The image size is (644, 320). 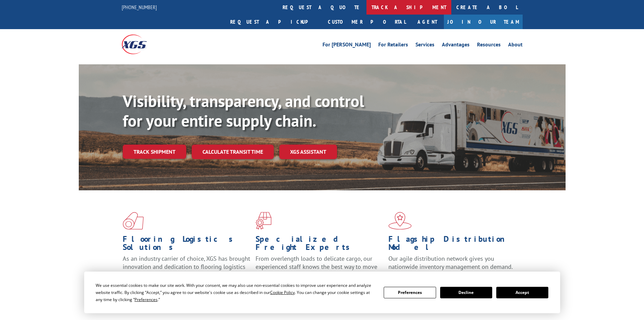 What do you see at coordinates (146, 299) in the screenshot?
I see `span: Preferences` at bounding box center [146, 299].